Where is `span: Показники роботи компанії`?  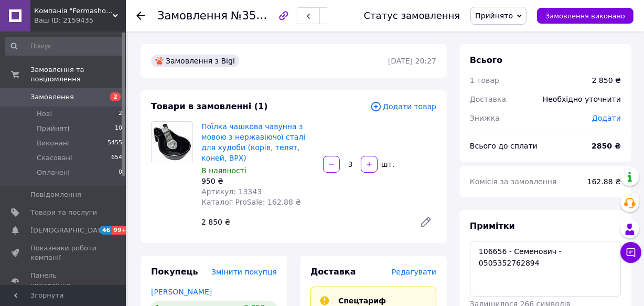 span: Показники роботи компанії is located at coordinates (63, 253).